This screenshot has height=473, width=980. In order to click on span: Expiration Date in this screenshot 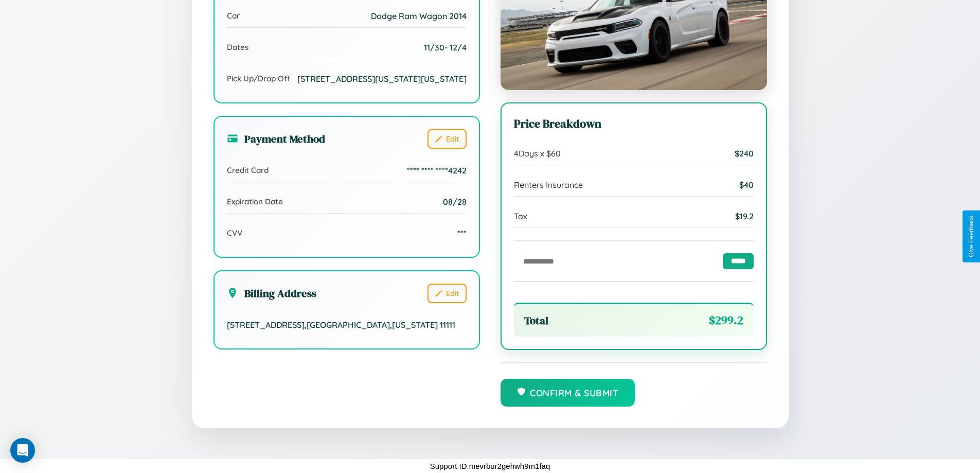, I will do `click(255, 201)`.